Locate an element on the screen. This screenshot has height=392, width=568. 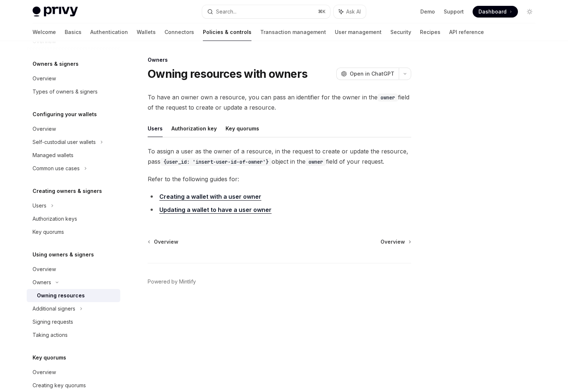
code: {user_id: 'insert-user-id-of-owner'} is located at coordinates (216, 162).